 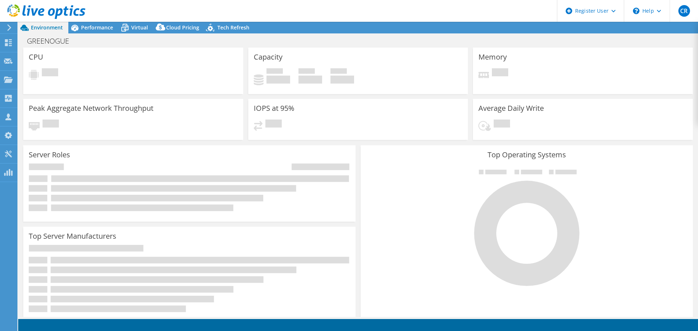 What do you see at coordinates (268, 57) in the screenshot?
I see `h3: Capacity` at bounding box center [268, 57].